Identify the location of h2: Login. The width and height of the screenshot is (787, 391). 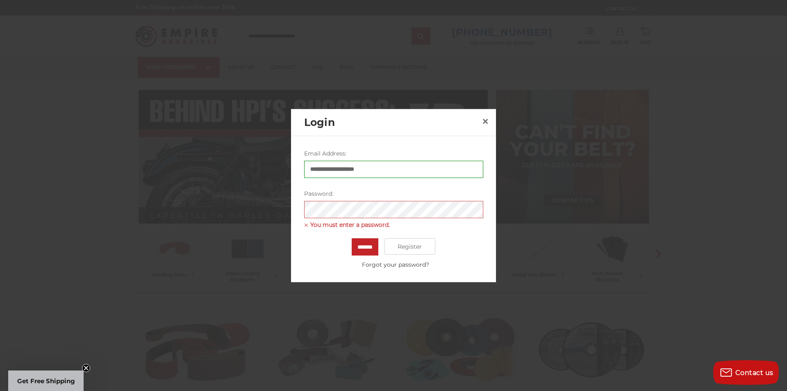
(391, 122).